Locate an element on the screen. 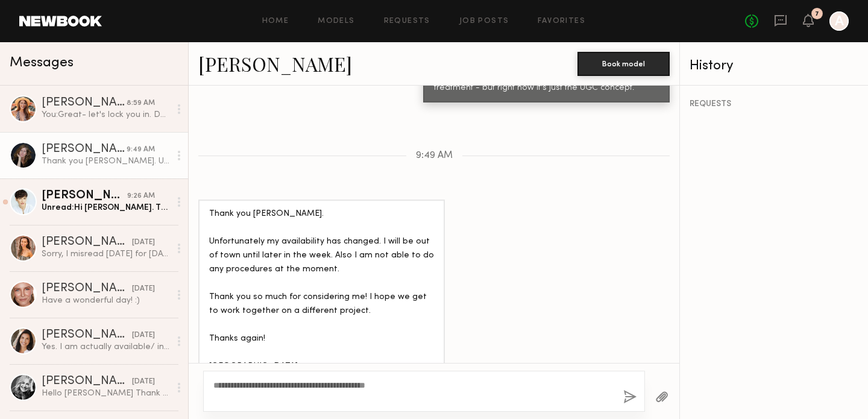 Image resolution: width=868 pixels, height=419 pixels. div: History is located at coordinates (774, 66).